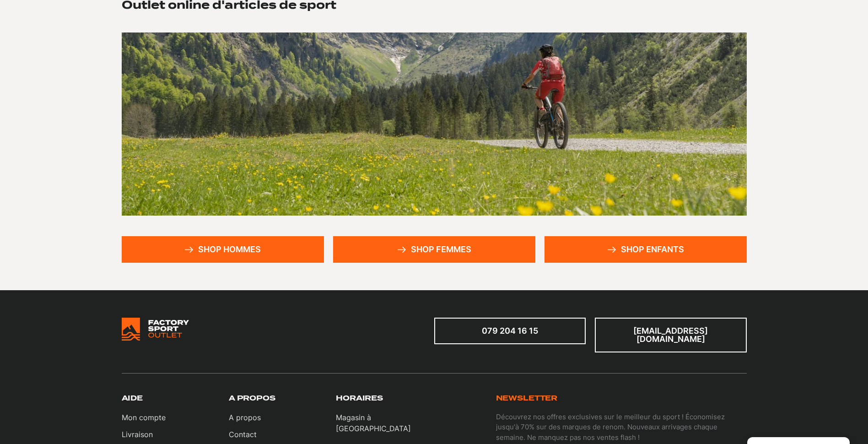 The width and height of the screenshot is (868, 444). I want to click on a: Shop femmes, so click(434, 249).